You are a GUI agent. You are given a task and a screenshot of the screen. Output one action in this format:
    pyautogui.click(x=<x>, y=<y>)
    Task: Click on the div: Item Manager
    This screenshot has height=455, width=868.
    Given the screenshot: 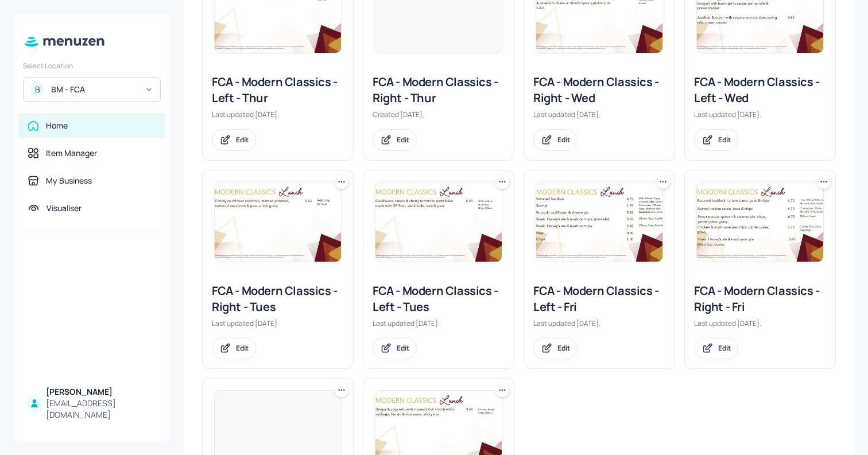 What is the action you would take?
    pyautogui.click(x=71, y=153)
    